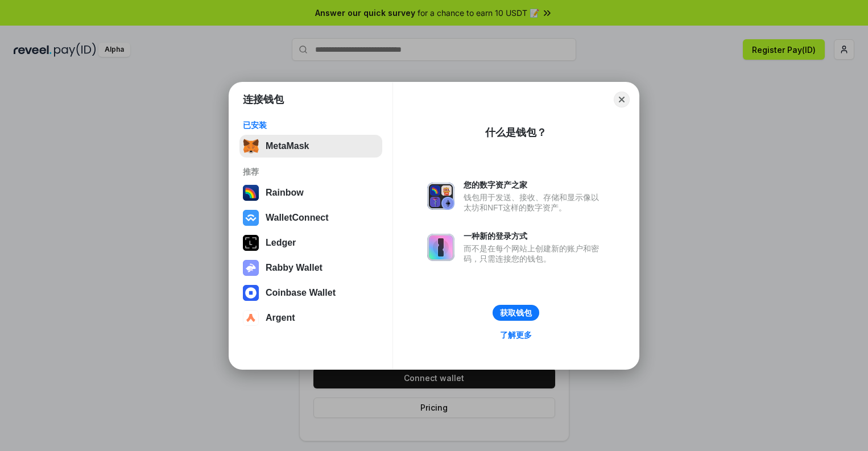  What do you see at coordinates (281, 243) in the screenshot?
I see `div: Ledger` at bounding box center [281, 243].